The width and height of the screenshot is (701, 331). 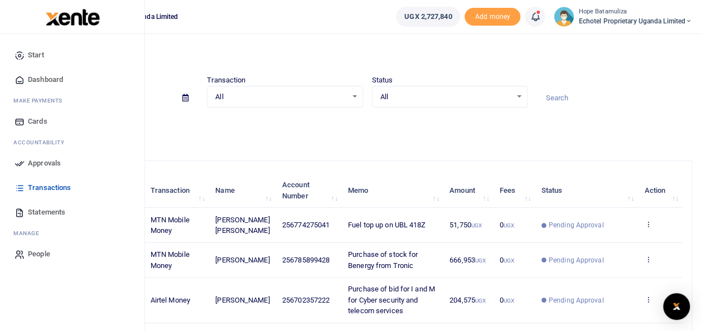 I want to click on a: Cards, so click(x=72, y=121).